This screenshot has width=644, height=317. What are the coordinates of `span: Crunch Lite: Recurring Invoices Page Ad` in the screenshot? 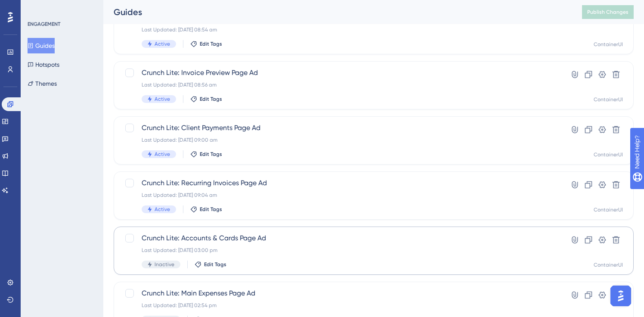 It's located at (339, 183).